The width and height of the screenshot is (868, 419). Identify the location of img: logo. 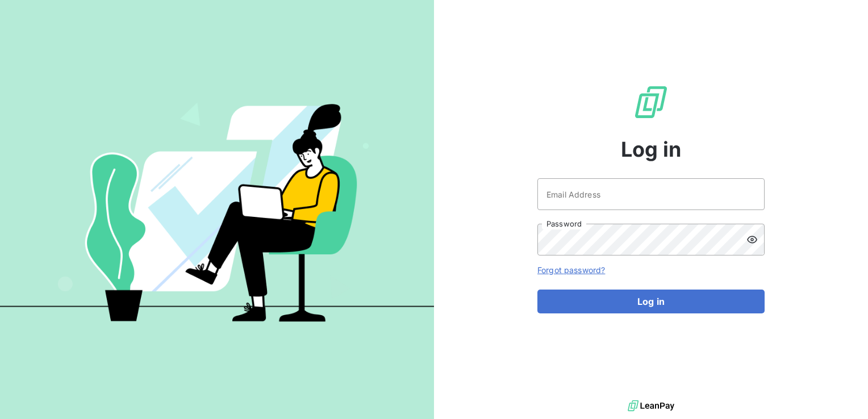
(651, 406).